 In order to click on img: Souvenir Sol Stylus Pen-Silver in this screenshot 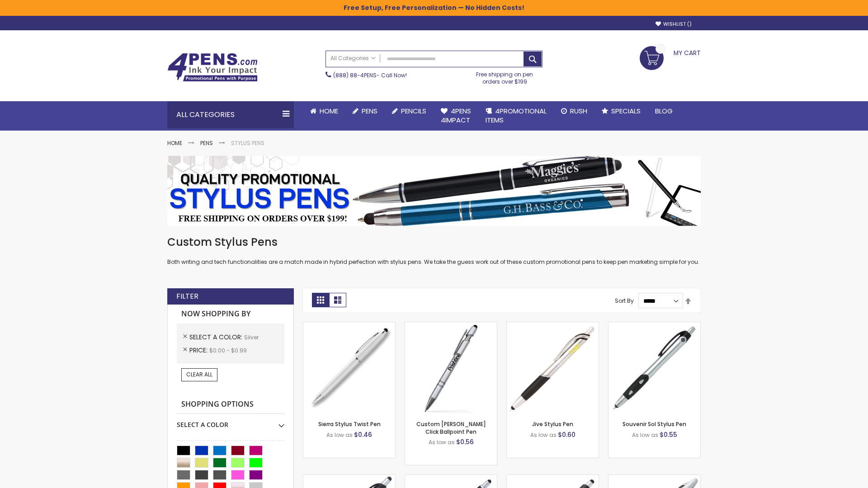, I will do `click(654, 368)`.